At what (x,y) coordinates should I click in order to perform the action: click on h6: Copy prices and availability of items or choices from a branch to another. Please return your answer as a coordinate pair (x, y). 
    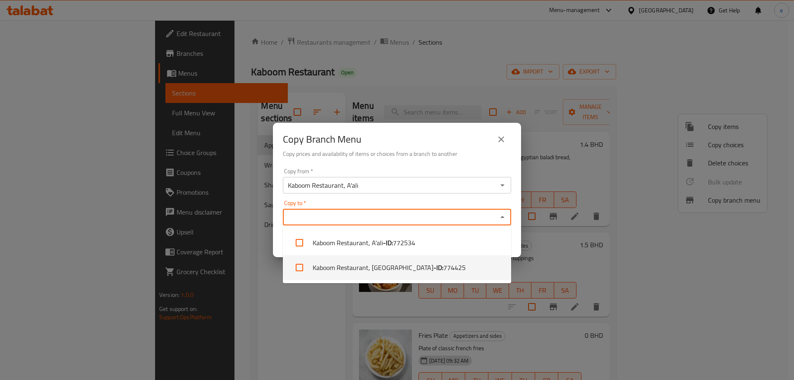
    Looking at the image, I should click on (397, 154).